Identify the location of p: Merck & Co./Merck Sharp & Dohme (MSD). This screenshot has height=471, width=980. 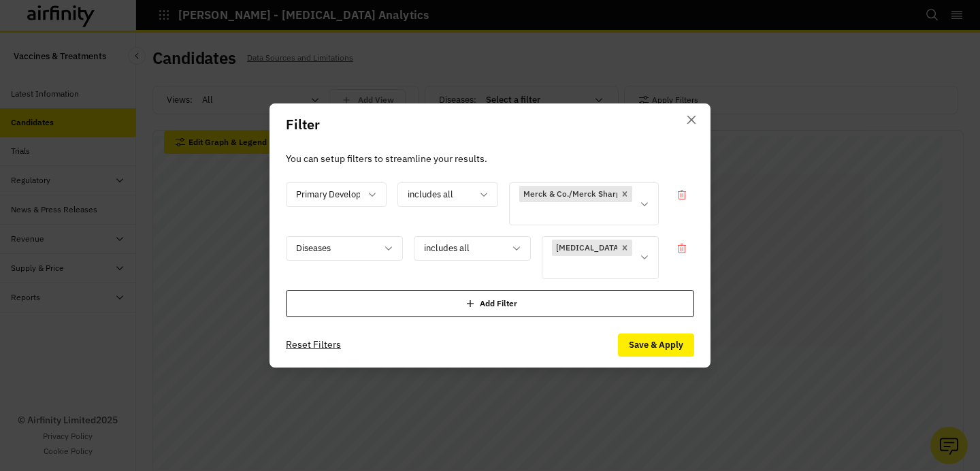
(602, 194).